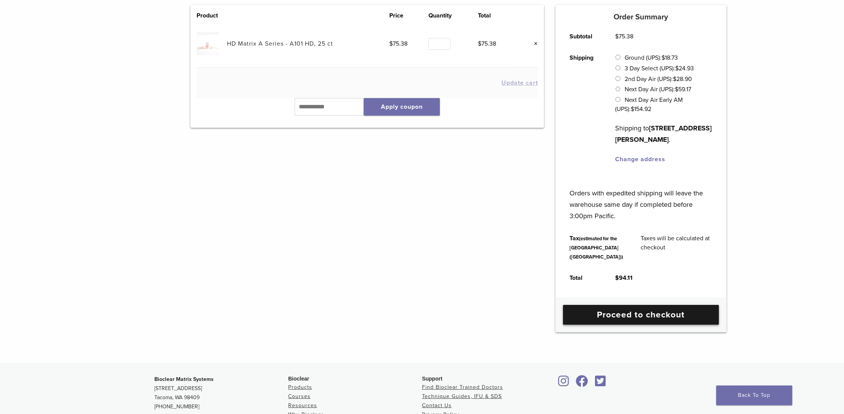 The width and height of the screenshot is (844, 414). Describe the element at coordinates (462, 387) in the screenshot. I see `a: Find Bioclear Trained Doctors` at that location.